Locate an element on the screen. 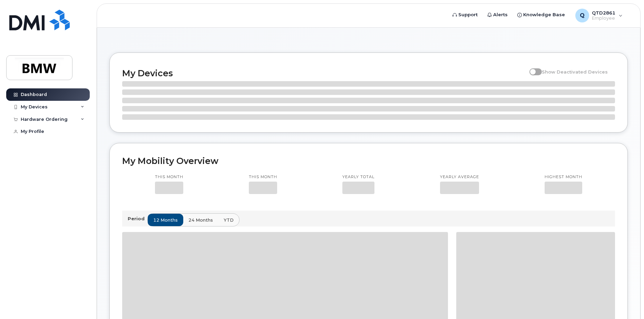 The height and width of the screenshot is (319, 644). p: Highest month is located at coordinates (564, 177).